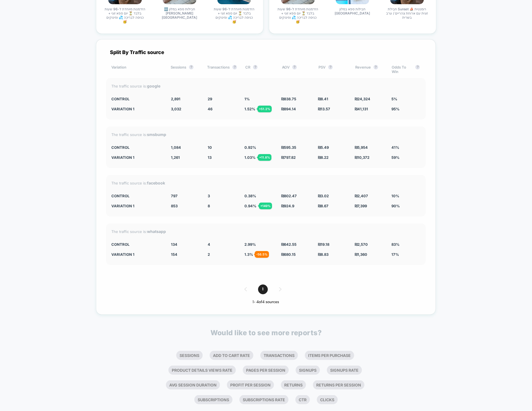 The image size is (532, 411). Describe the element at coordinates (323, 195) in the screenshot. I see `span: ₪ 3.02` at that location.